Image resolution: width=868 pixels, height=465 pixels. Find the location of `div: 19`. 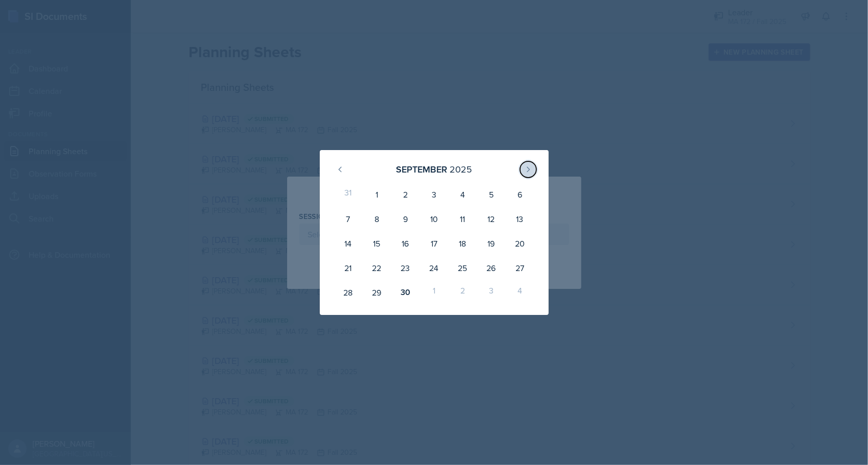

div: 19 is located at coordinates (491, 243).